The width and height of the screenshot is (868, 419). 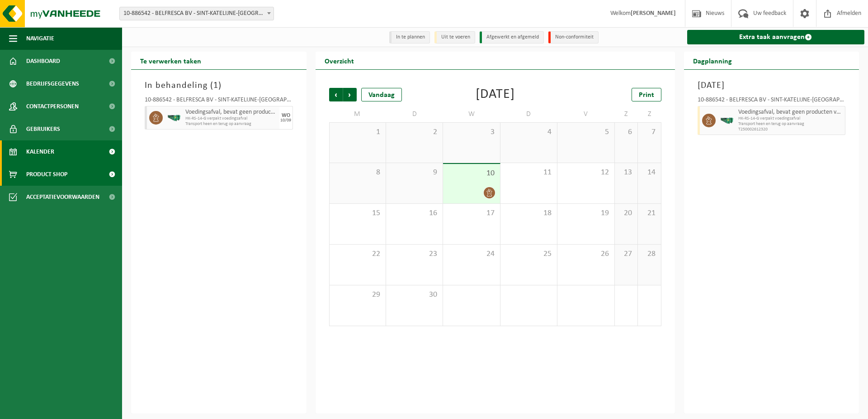 I want to click on h3: In behandeling ( ), so click(x=219, y=86).